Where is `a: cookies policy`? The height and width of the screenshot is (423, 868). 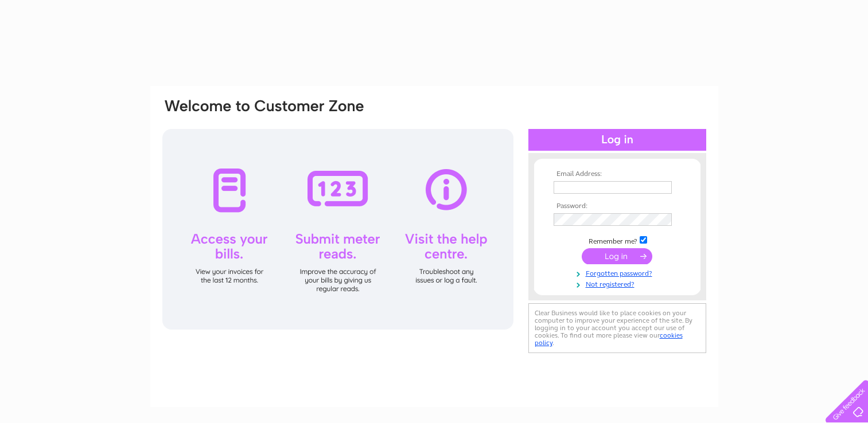 a: cookies policy is located at coordinates (609, 339).